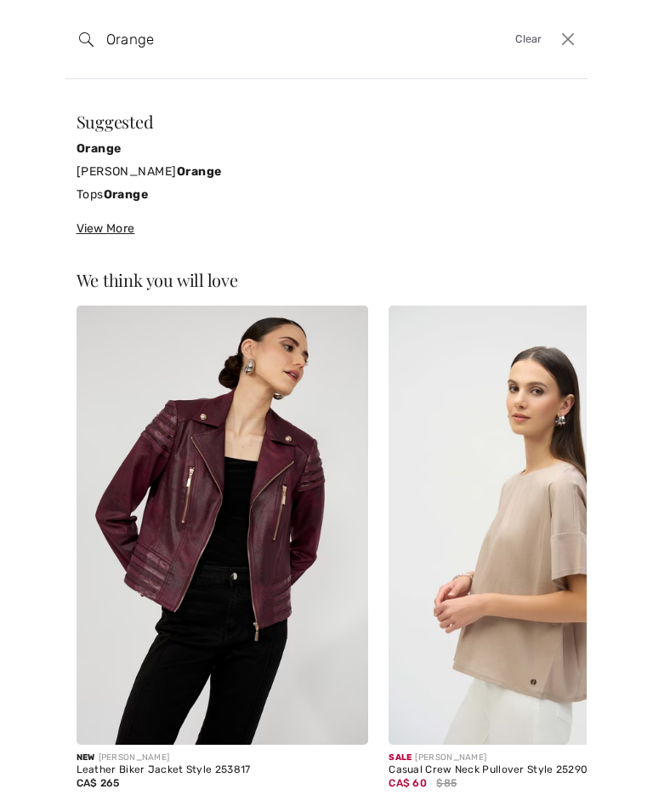 The height and width of the screenshot is (812, 653). Describe the element at coordinates (223, 525) in the screenshot. I see `a: Leather Biker Jacket Style 253817. Burnt orange` at that location.